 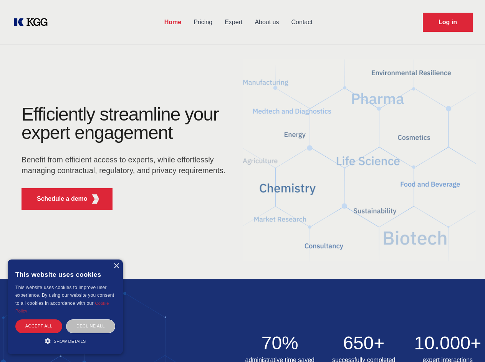 What do you see at coordinates (448, 22) in the screenshot?
I see `a: Request Demo` at bounding box center [448, 22].